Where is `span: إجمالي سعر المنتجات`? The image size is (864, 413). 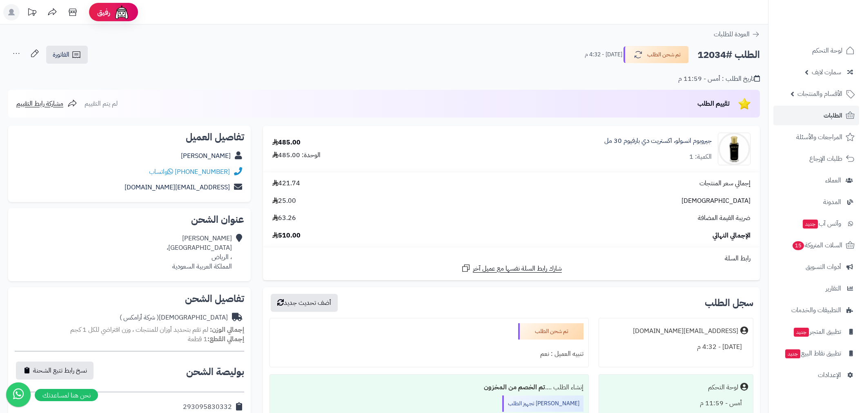 span: إجمالي سعر المنتجات is located at coordinates (725, 183).